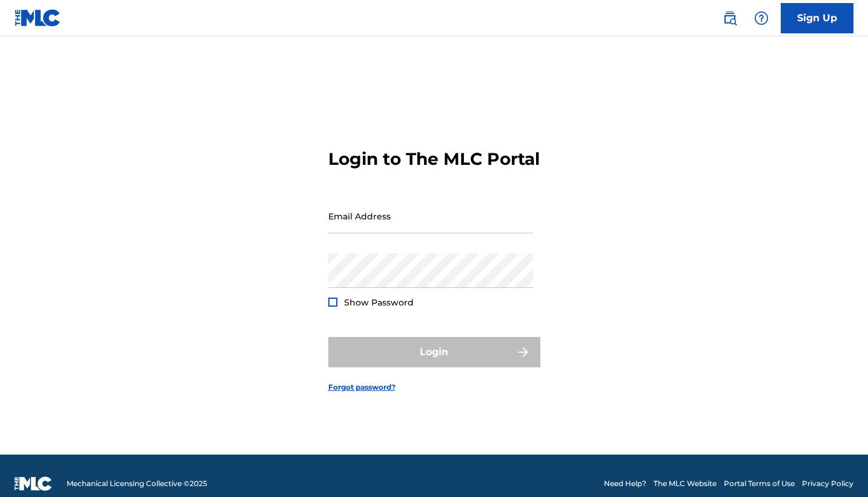 The height and width of the screenshot is (497, 868). What do you see at coordinates (33, 483) in the screenshot?
I see `img: logo` at bounding box center [33, 483].